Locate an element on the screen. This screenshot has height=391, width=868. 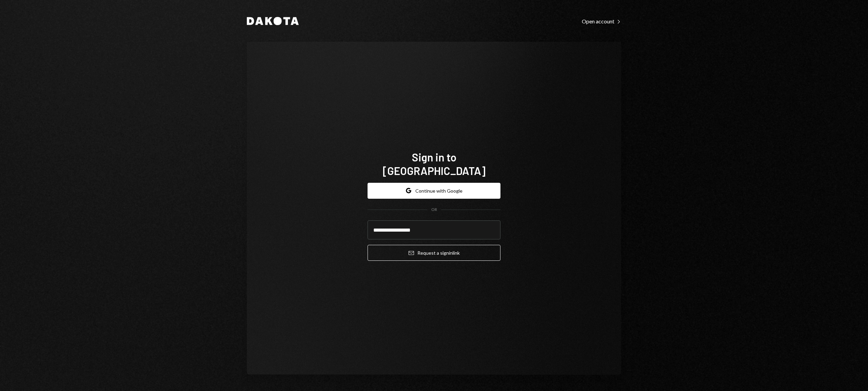
button: Request a signinlink is located at coordinates (434, 253).